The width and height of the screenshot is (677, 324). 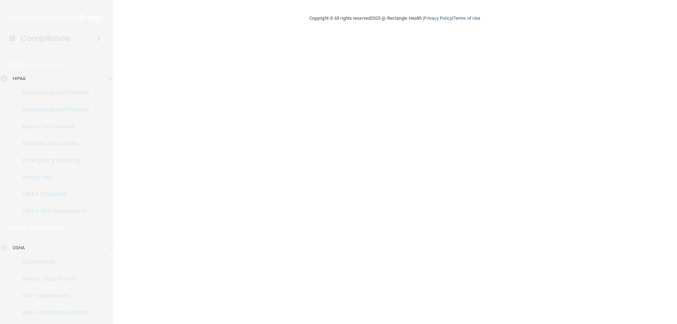 What do you see at coordinates (53, 262) in the screenshot?
I see `p: Documents` at bounding box center [53, 262].